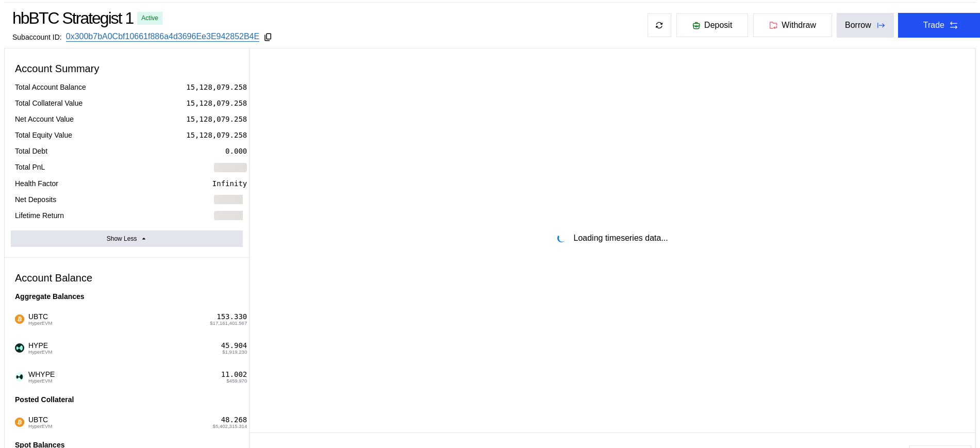 The height and width of the screenshot is (448, 980). Describe the element at coordinates (561, 238) in the screenshot. I see `img: pending` at that location.